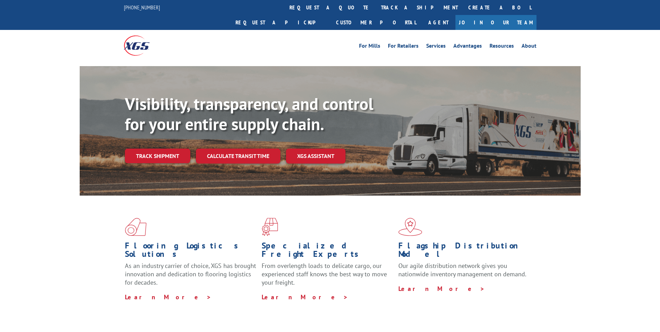 The height and width of the screenshot is (332, 660). I want to click on a: About, so click(529, 47).